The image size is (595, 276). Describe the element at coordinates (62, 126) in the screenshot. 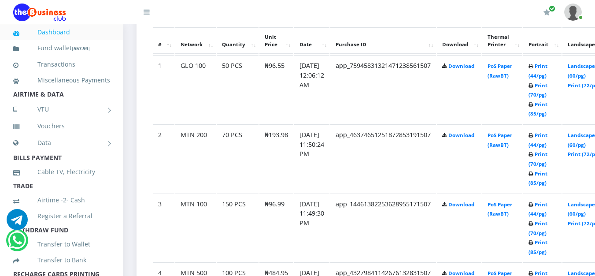

I see `a: Vouchers` at that location.